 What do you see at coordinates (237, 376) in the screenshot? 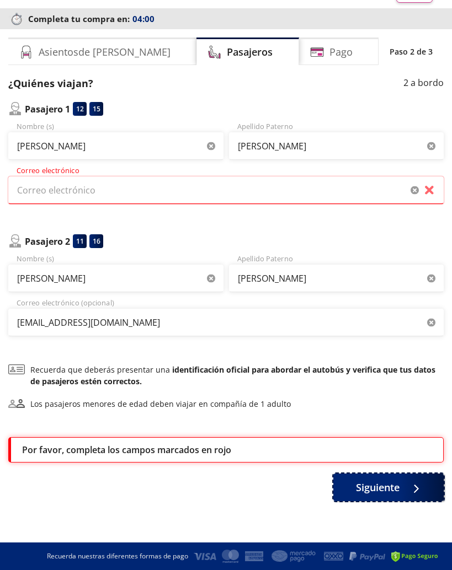
I see `p: Recuerda que deberás presentar una` at bounding box center [237, 376].